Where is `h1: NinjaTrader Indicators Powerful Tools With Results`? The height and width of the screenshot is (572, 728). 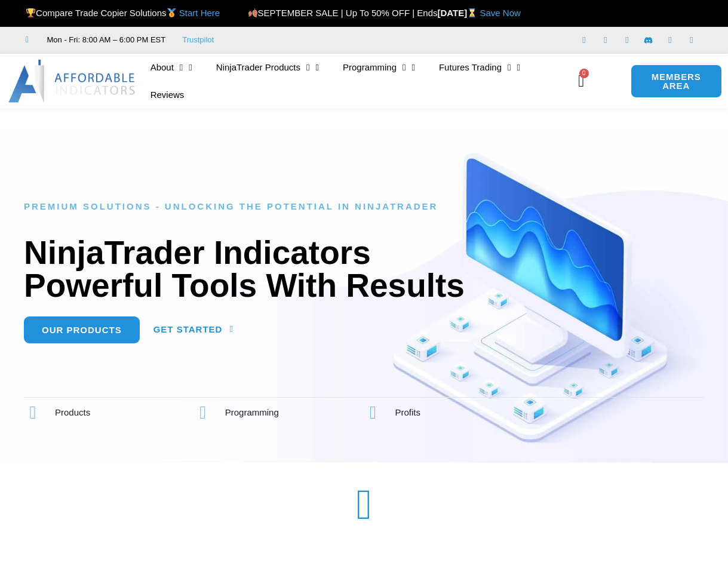 h1: NinjaTrader Indicators Powerful Tools With Results is located at coordinates (363, 269).